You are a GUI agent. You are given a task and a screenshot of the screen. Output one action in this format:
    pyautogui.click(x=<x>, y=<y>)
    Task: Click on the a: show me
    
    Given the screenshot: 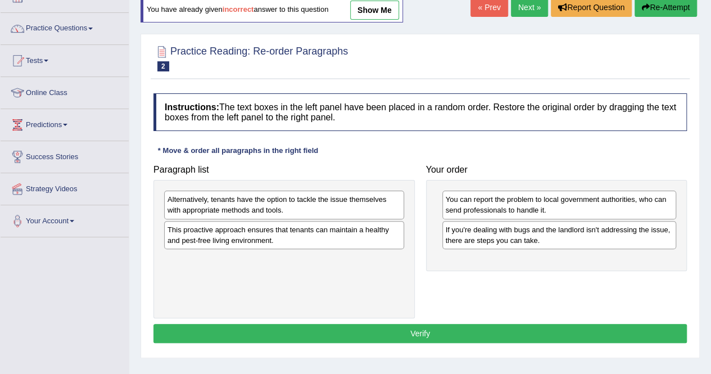 What is the action you would take?
    pyautogui.click(x=374, y=10)
    